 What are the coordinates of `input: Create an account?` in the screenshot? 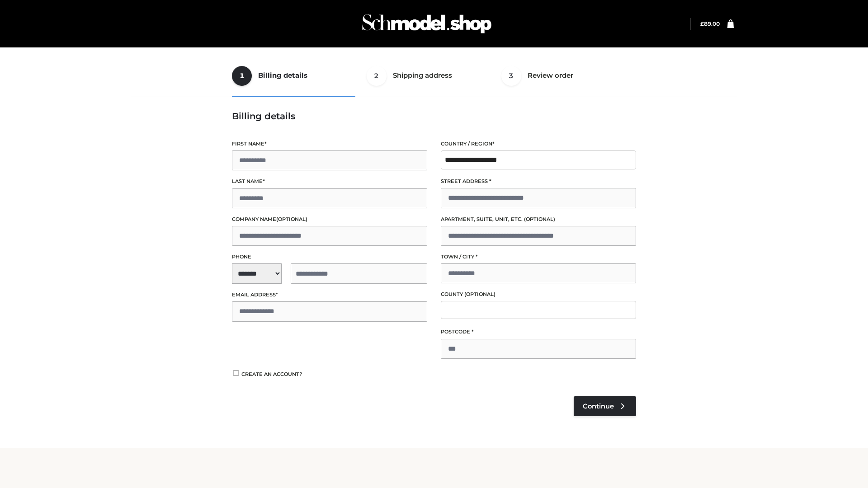 It's located at (236, 373).